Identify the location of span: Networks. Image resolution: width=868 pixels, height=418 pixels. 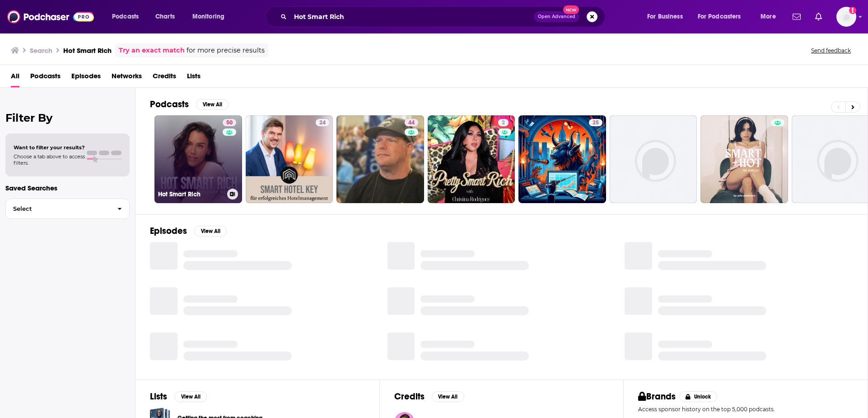
(127, 77).